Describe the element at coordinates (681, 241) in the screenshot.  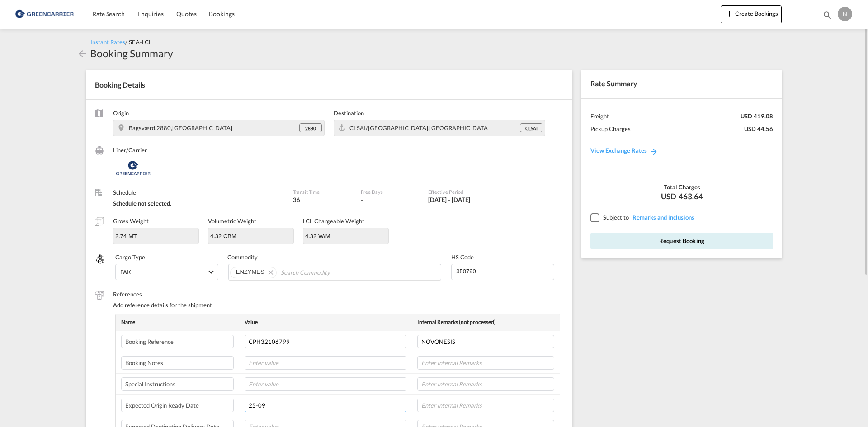
I see `button: Request Booking` at that location.